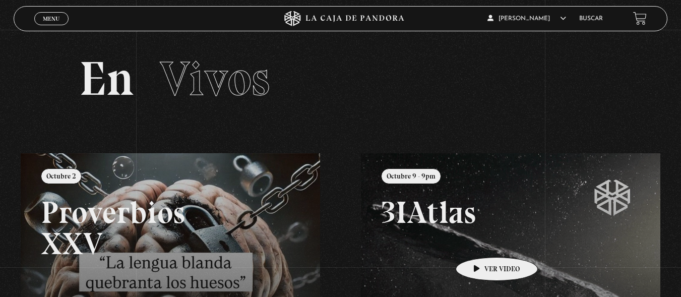 The width and height of the screenshot is (681, 297). I want to click on h2: En, so click(341, 79).